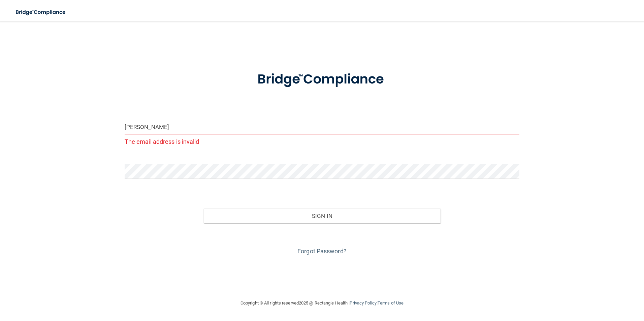  What do you see at coordinates (322, 216) in the screenshot?
I see `button: Sign In` at bounding box center [322, 216].